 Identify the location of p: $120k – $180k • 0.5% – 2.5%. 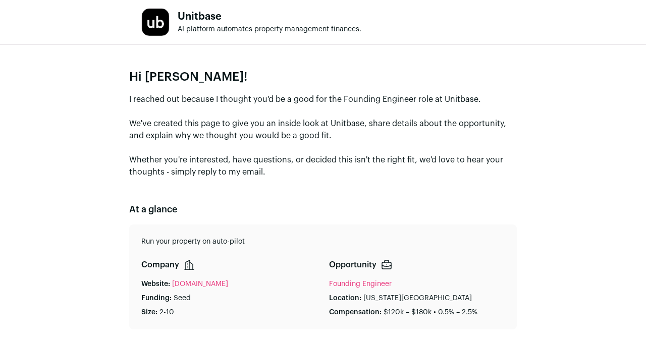
(431, 313).